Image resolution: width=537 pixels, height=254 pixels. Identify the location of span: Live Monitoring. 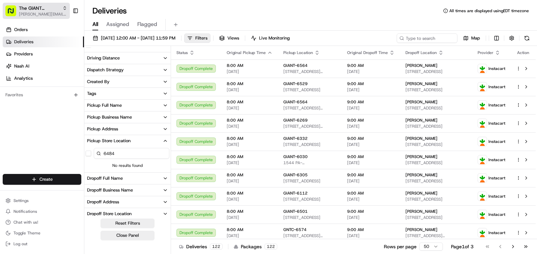
(274, 38).